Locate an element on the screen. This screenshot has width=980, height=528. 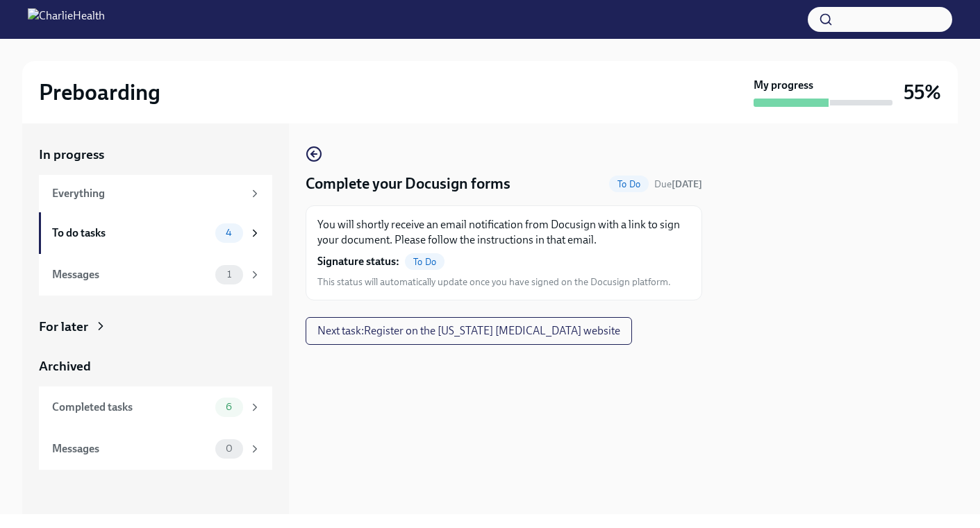
span: 4 is located at coordinates (229, 233).